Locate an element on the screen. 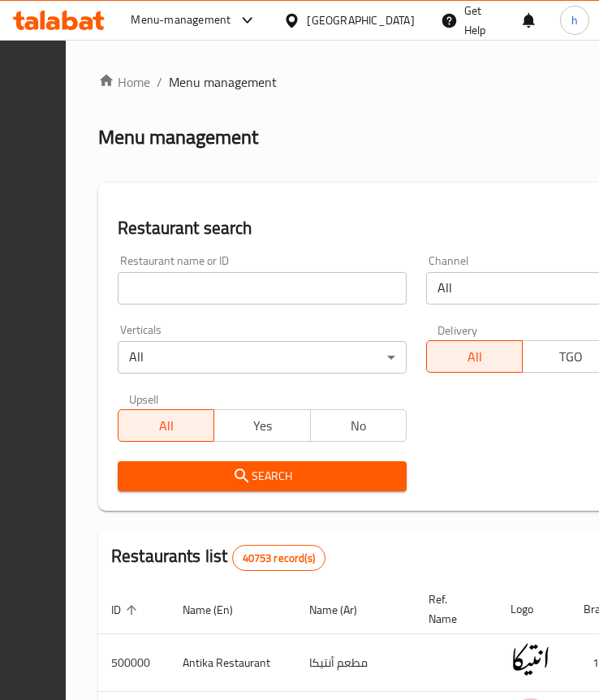 The image size is (599, 700). th: Logo is located at coordinates (535, 609).